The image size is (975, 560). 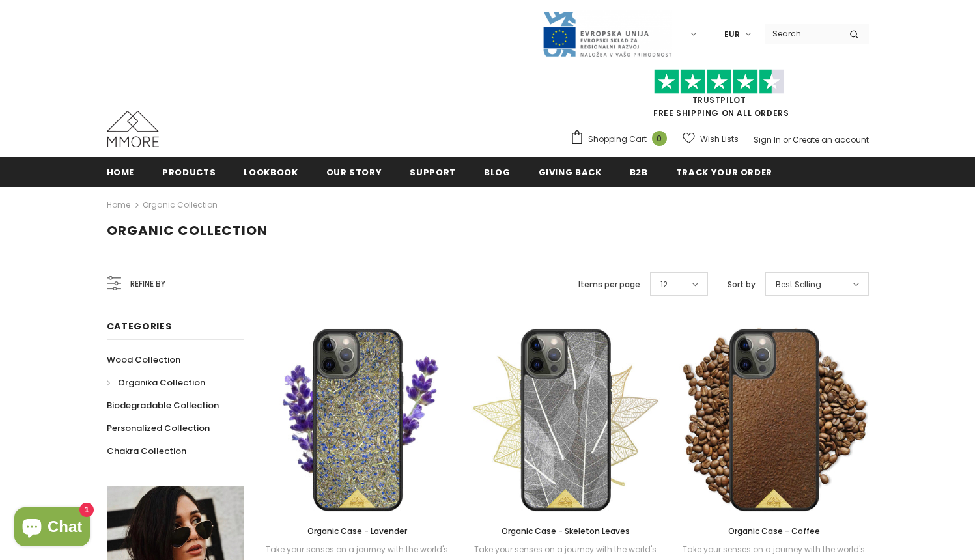 I want to click on span: Best Selling, so click(x=798, y=284).